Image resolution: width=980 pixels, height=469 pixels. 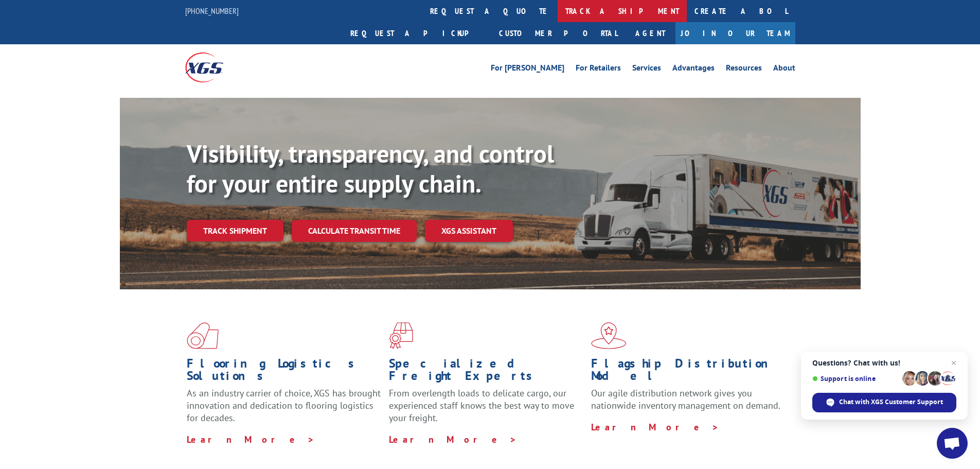 I want to click on span: Questions? Chat with us!, so click(x=885, y=363).